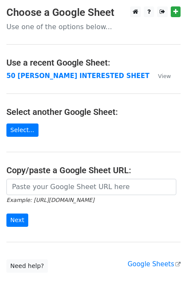 The image size is (187, 307). Describe the element at coordinates (22, 130) in the screenshot. I see `a: Select...` at that location.